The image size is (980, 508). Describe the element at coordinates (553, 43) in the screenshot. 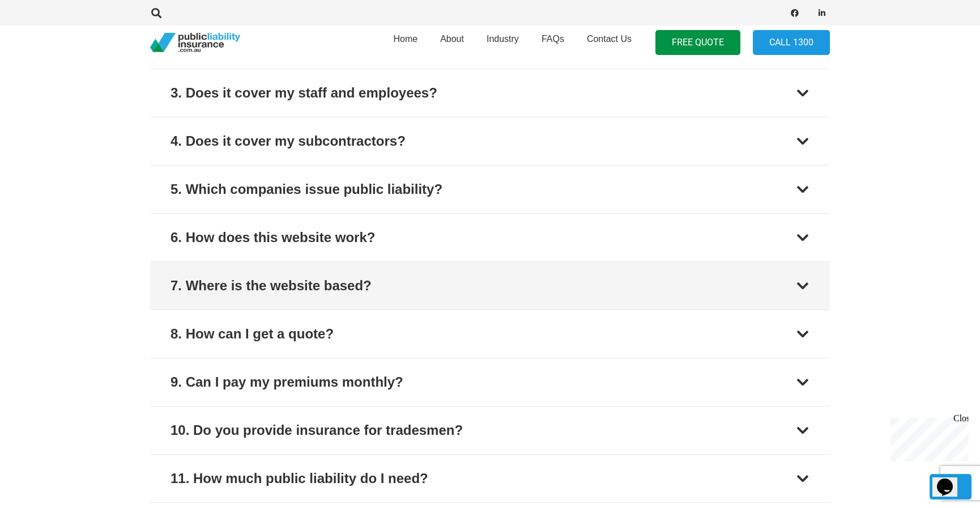

I see `a: FAQs` at that location.